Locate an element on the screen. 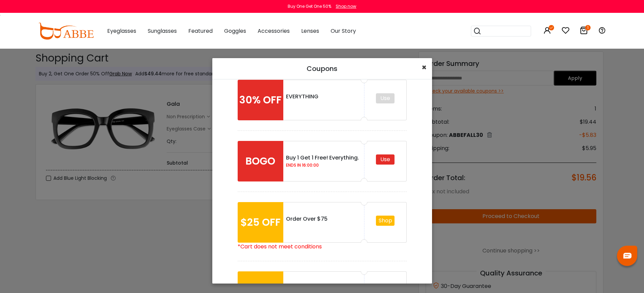 This screenshot has width=644, height=293. div: *Cart does not meet conditions is located at coordinates (322, 247).